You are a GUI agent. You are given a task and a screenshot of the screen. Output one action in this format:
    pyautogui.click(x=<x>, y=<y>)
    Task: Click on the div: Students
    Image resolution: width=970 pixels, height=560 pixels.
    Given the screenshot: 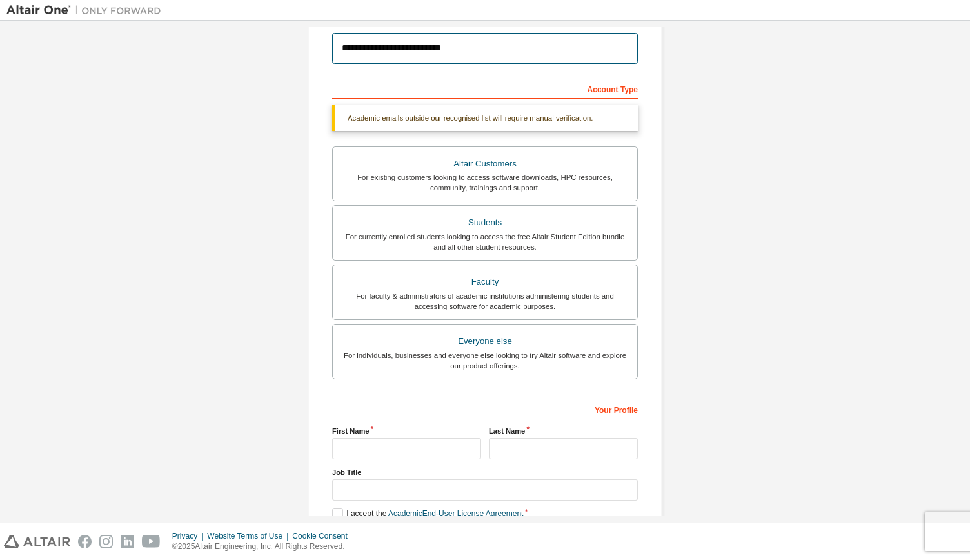 What is the action you would take?
    pyautogui.click(x=485, y=222)
    